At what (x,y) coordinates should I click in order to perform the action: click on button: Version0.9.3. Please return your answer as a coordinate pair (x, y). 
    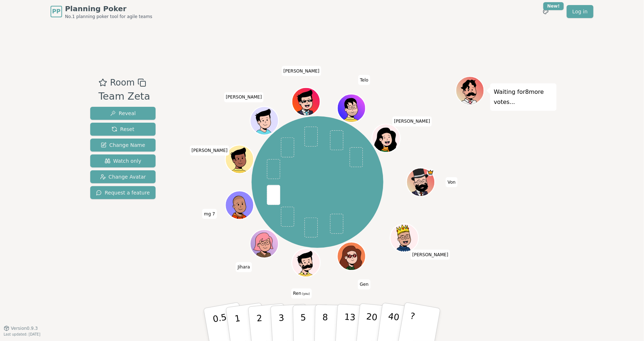
    Looking at the image, I should click on (21, 329).